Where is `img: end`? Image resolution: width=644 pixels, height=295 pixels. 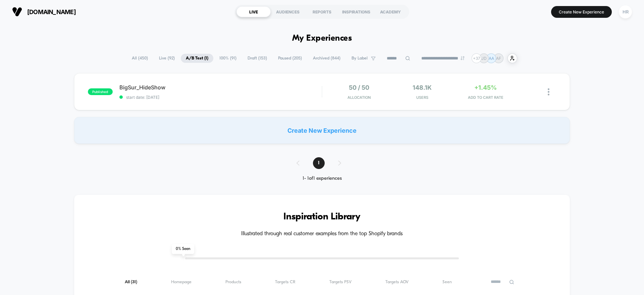
img: end is located at coordinates (462, 58).